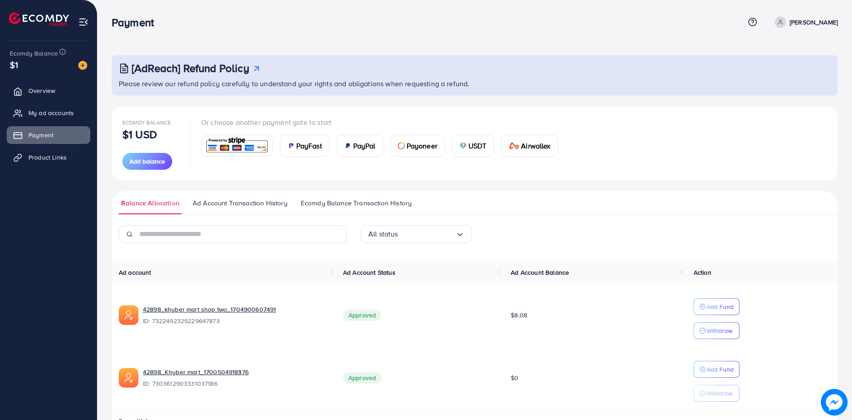 The image size is (852, 420). I want to click on span: PayPal, so click(364, 146).